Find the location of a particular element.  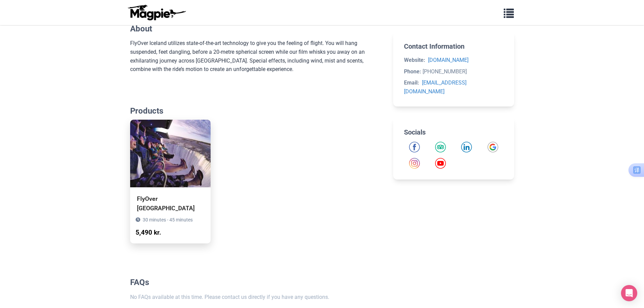

a: YouTube is located at coordinates (440, 163).